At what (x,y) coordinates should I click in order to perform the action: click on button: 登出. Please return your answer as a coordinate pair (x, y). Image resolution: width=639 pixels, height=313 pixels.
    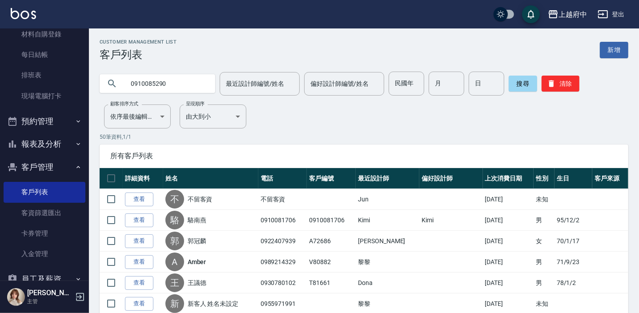
    Looking at the image, I should click on (611, 14).